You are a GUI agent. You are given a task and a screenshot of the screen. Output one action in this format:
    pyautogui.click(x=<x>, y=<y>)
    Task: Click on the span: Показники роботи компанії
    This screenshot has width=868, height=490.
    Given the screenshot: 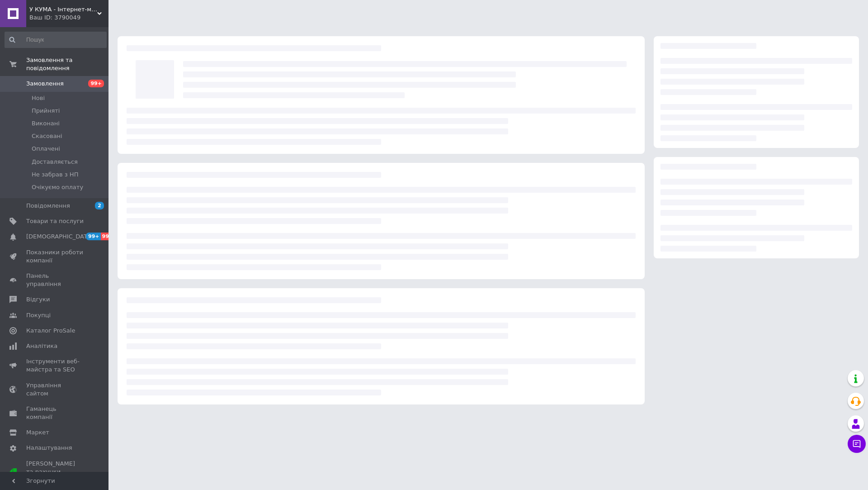 What is the action you would take?
    pyautogui.click(x=55, y=256)
    